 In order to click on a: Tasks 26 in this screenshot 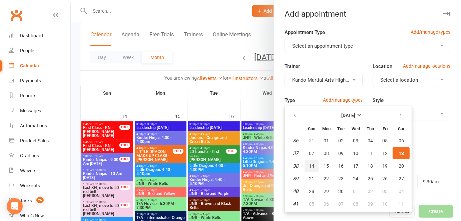, I will do `click(39, 201)`.